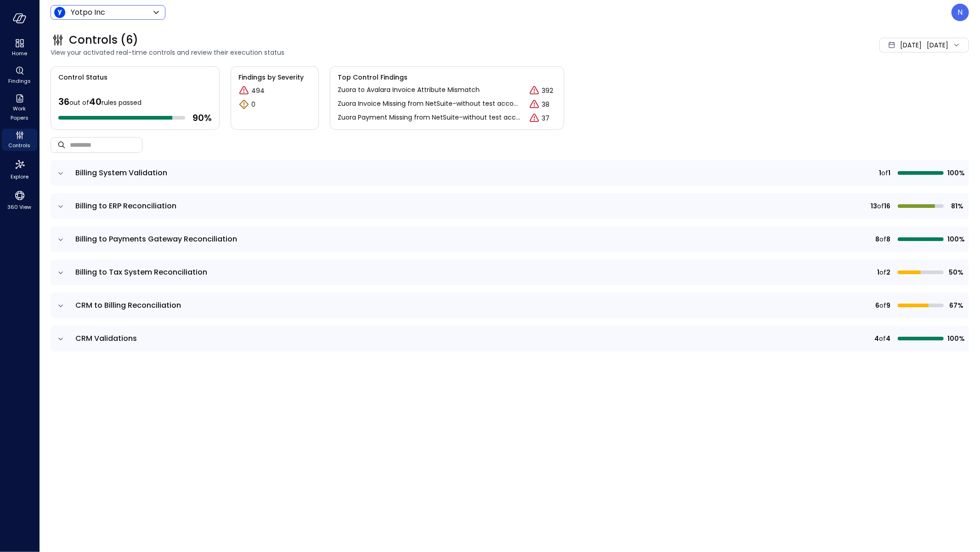 The image size is (980, 552). Describe the element at coordinates (126, 206) in the screenshot. I see `span: Billing to ERP Reconciliation` at that location.